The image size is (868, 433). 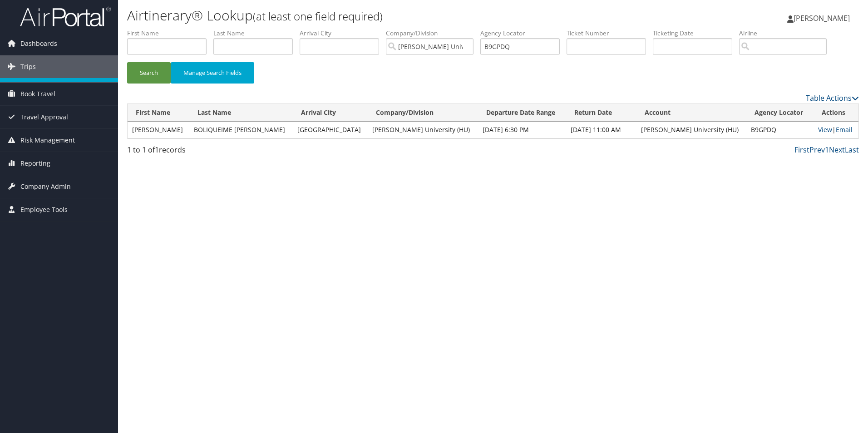 What do you see at coordinates (149, 73) in the screenshot?
I see `button: Search` at bounding box center [149, 73].